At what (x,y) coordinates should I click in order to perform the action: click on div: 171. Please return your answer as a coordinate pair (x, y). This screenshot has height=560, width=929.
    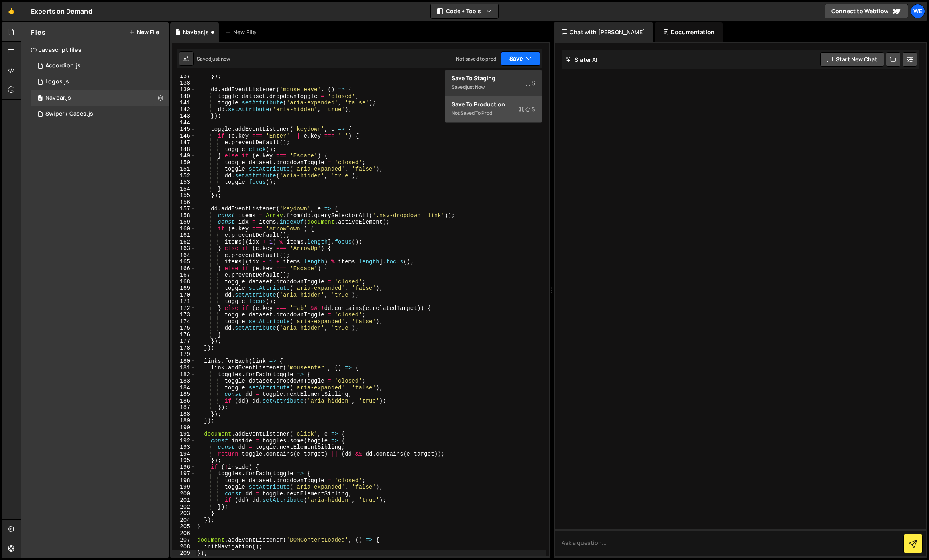
    Looking at the image, I should click on (183, 301).